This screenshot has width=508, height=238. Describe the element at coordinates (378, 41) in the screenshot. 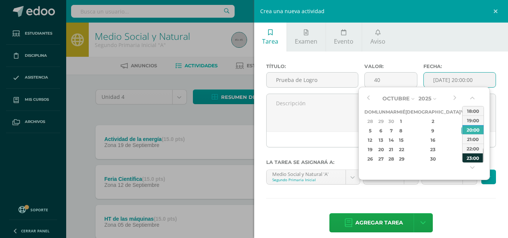

I see `span: Aviso` at that location.